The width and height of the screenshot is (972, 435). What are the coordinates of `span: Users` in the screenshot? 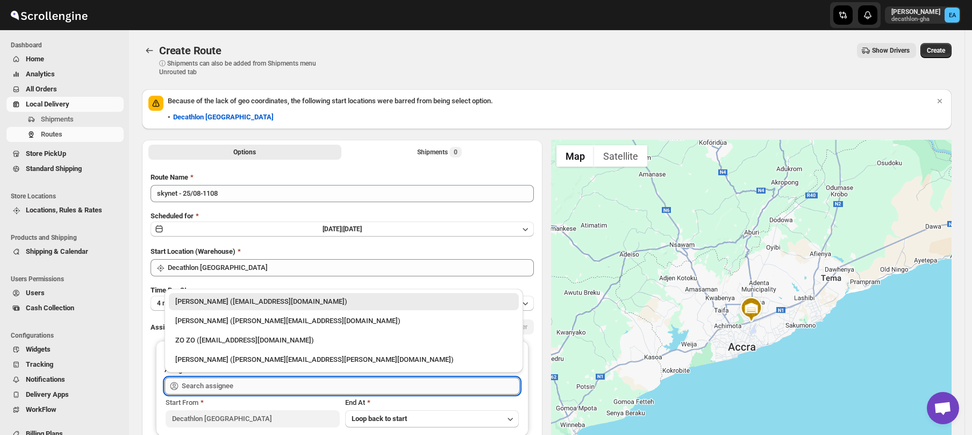 It's located at (35, 293).